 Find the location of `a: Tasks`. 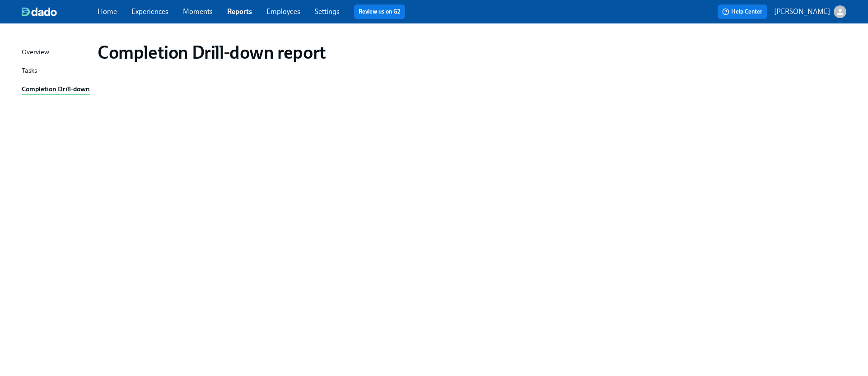

a: Tasks is located at coordinates (56, 71).